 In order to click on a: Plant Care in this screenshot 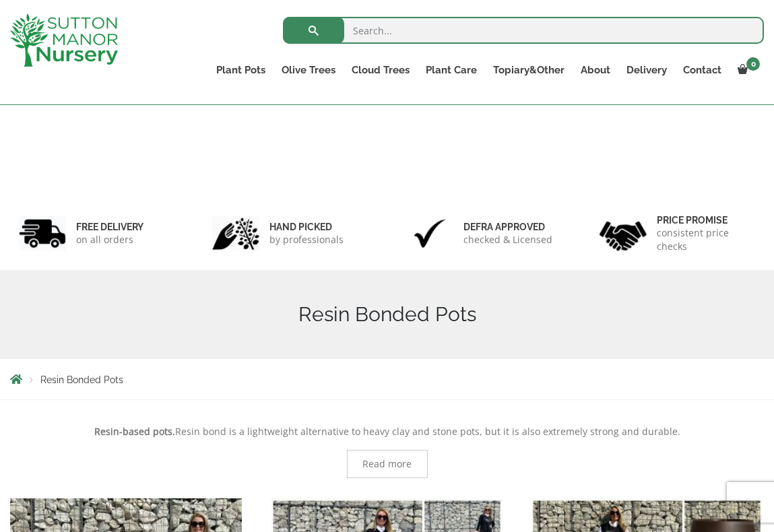, I will do `click(451, 70)`.